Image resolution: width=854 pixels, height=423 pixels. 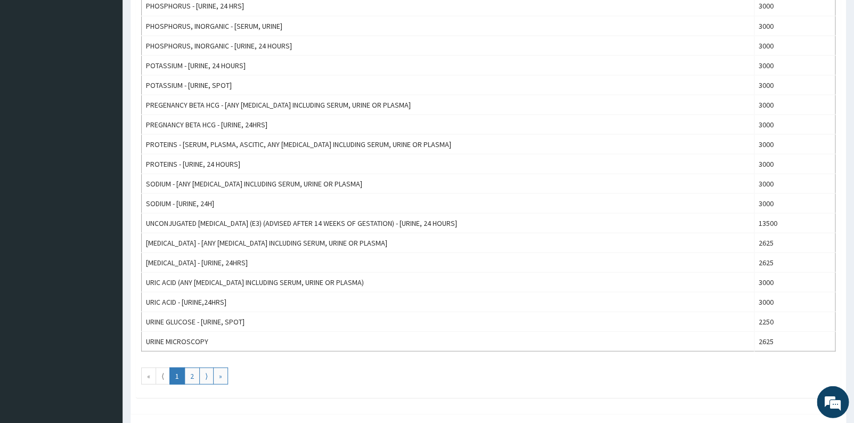 I want to click on td: URINE GLUCOSE - [URINE, SPOT], so click(x=448, y=321).